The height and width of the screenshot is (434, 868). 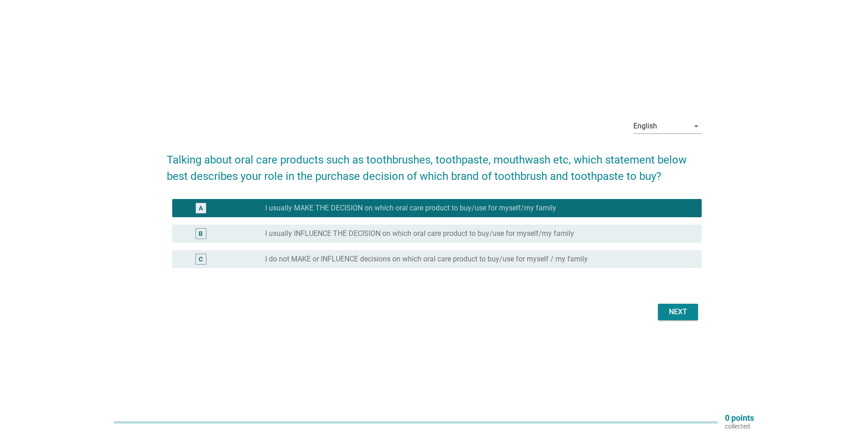 I want to click on p: collected, so click(x=740, y=427).